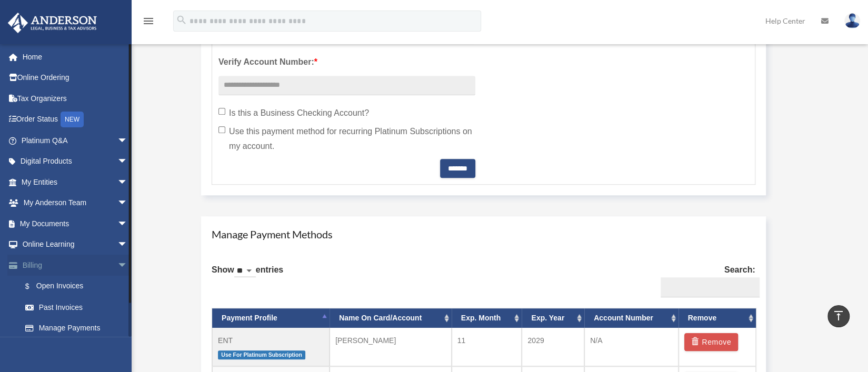 This screenshot has width=868, height=372. I want to click on a: Tax Organizers, so click(75, 98).